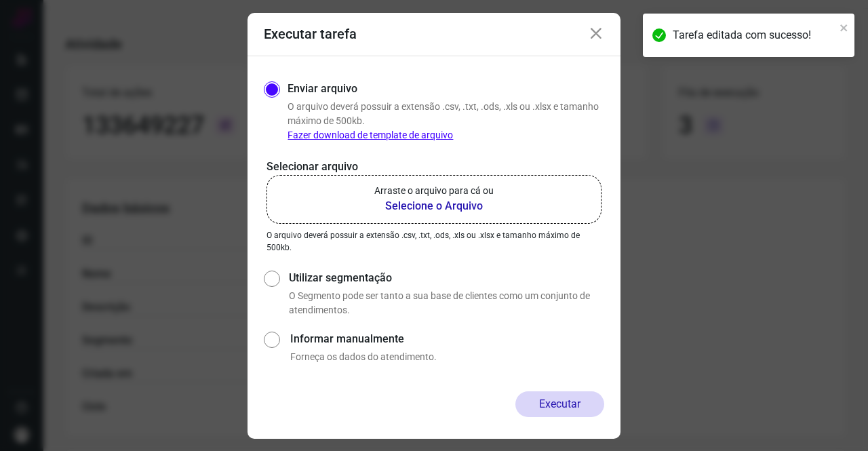 This screenshot has width=868, height=451. What do you see at coordinates (447, 339) in the screenshot?
I see `label: Informar manualmente` at bounding box center [447, 339].